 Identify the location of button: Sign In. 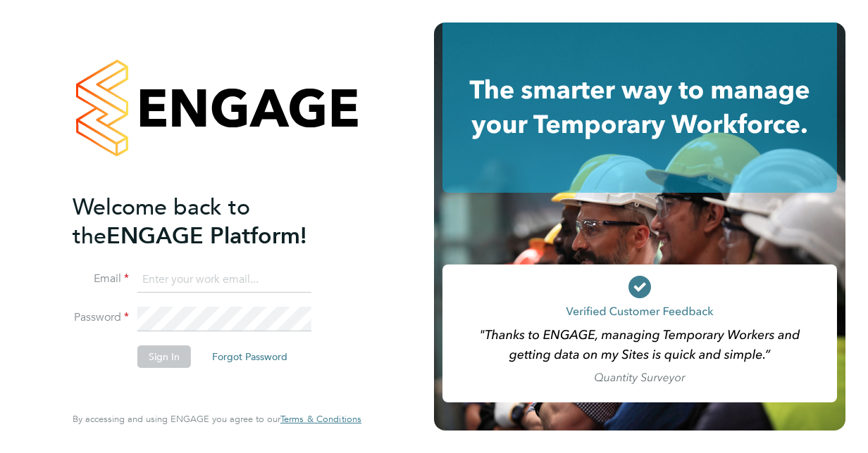
(164, 357).